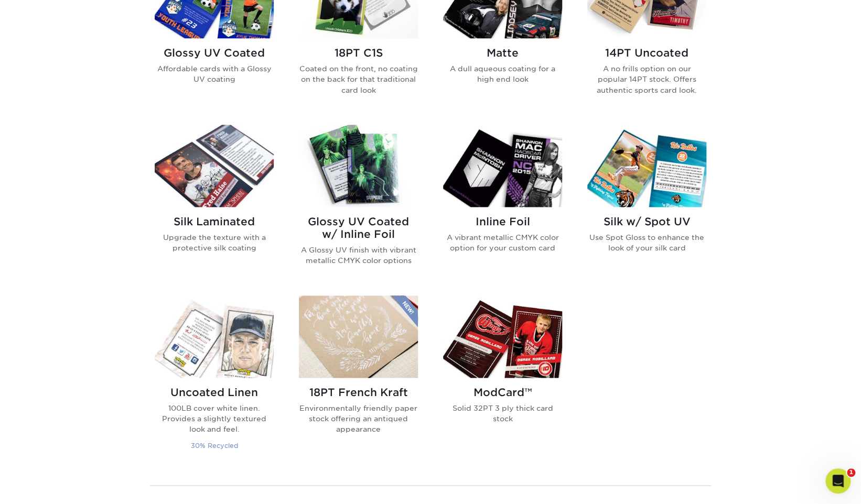 This screenshot has width=861, height=504. What do you see at coordinates (502, 74) in the screenshot?
I see `p: A dull aqueous coating for a high end look` at bounding box center [502, 74].